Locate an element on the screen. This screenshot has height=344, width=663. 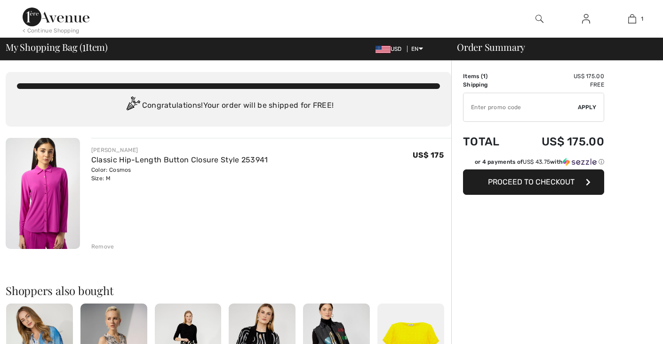
span: EN is located at coordinates (417, 49).